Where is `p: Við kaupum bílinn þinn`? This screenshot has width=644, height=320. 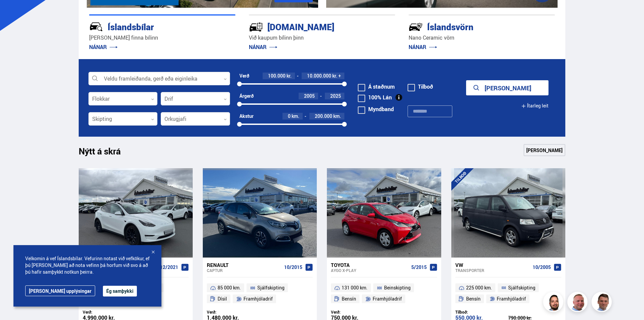 p: Við kaupum bílinn þinn is located at coordinates (322, 37).